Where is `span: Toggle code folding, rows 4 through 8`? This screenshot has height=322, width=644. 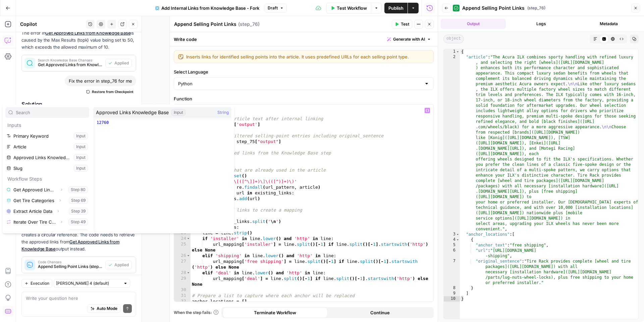 span: Toggle code folding, rows 4 through 8 is located at coordinates (457, 240).